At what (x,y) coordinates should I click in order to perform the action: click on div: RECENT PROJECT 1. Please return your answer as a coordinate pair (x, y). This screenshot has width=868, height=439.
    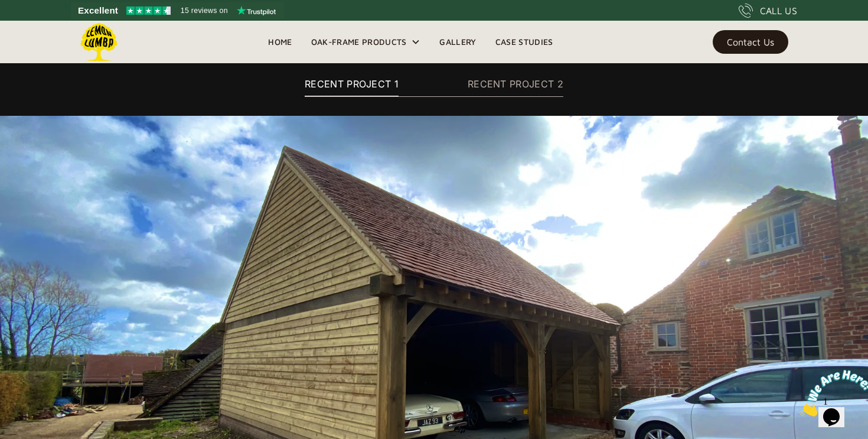
    Looking at the image, I should click on (351, 84).